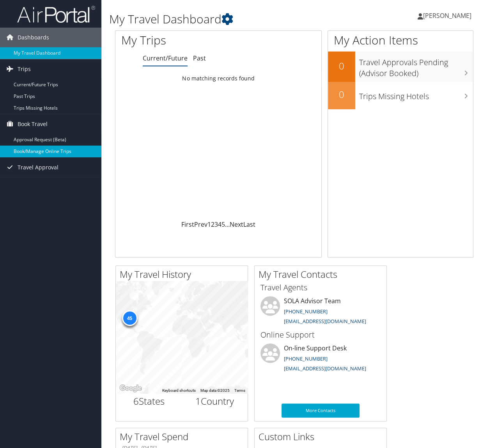 The width and height of the screenshot is (487, 448). Describe the element at coordinates (33, 37) in the screenshot. I see `span: Dashboards` at that location.